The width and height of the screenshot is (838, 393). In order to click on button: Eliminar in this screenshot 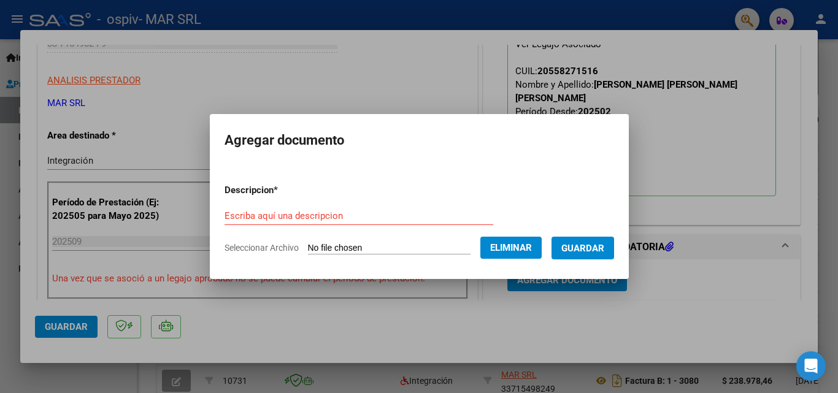, I will do `click(511, 248)`.